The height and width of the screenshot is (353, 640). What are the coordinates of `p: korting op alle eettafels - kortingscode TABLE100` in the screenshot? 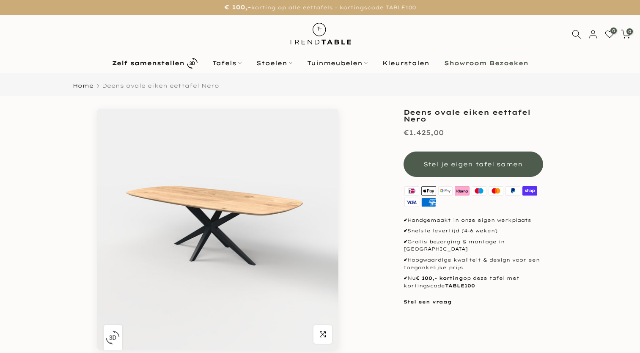 It's located at (320, 7).